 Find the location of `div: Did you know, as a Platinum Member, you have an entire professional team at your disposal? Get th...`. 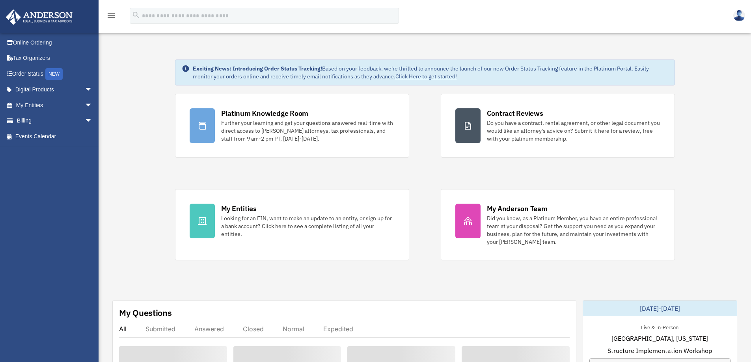

div: Did you know, as a Platinum Member, you have an entire professional team at your disposal? Get th... is located at coordinates (574, 230).